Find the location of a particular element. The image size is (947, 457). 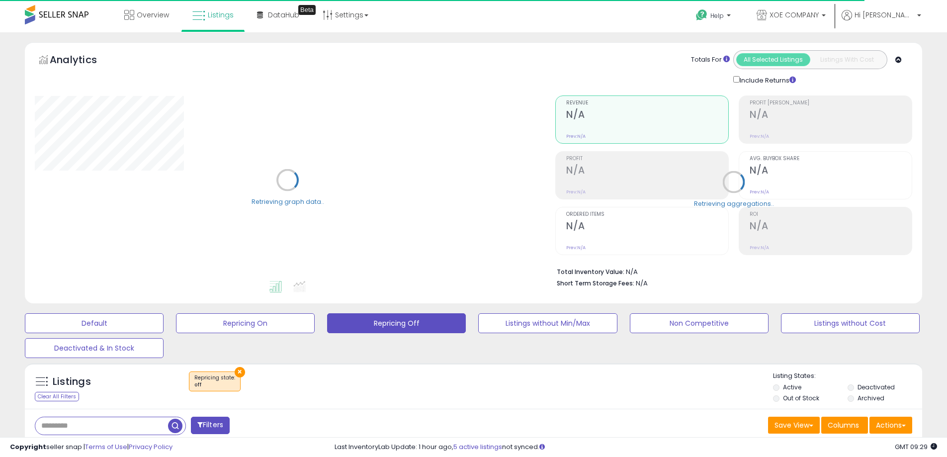

button: All Selected Listings is located at coordinates (773, 60).